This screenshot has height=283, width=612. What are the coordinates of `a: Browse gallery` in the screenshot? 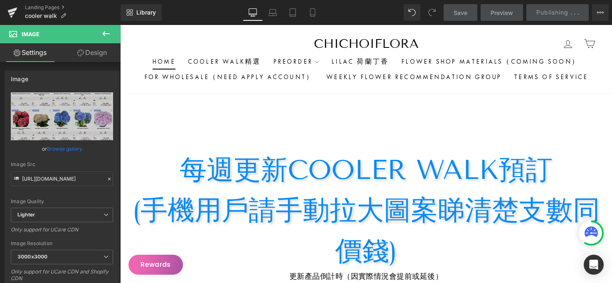 It's located at (64, 148).